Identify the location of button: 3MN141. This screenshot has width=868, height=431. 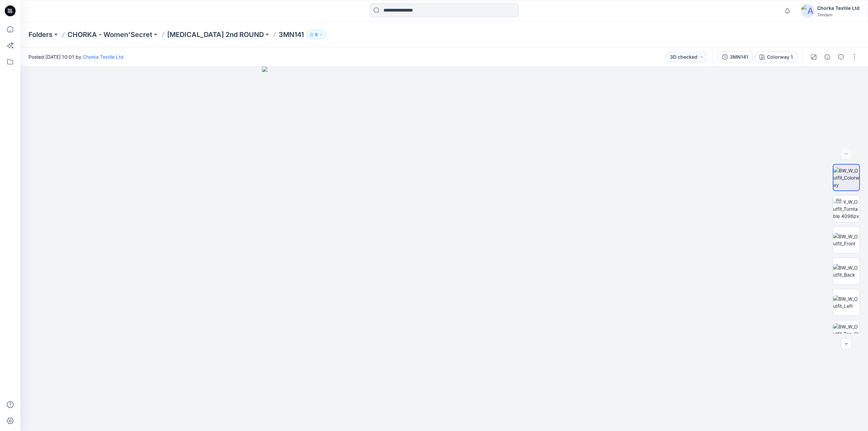
(735, 57).